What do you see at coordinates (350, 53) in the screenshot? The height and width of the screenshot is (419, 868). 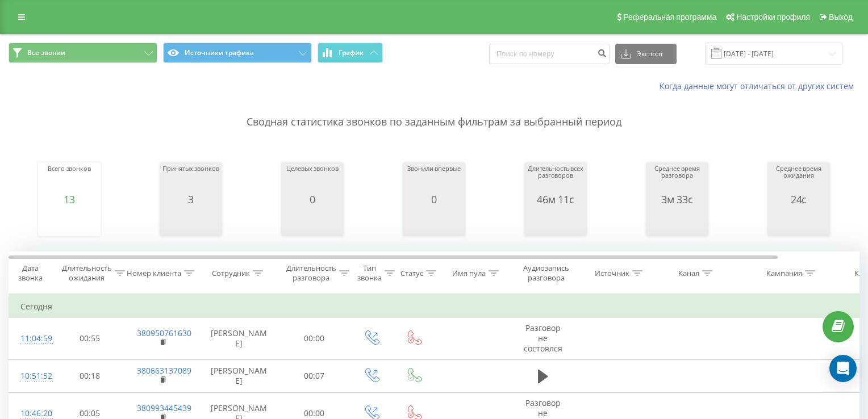 I see `button: График` at bounding box center [350, 53].